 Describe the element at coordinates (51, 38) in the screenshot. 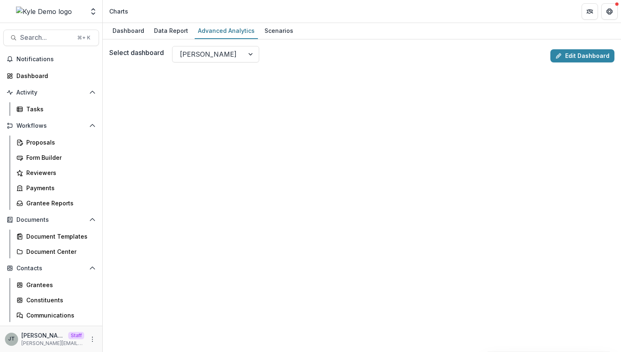

I see `button: Search...` at that location.